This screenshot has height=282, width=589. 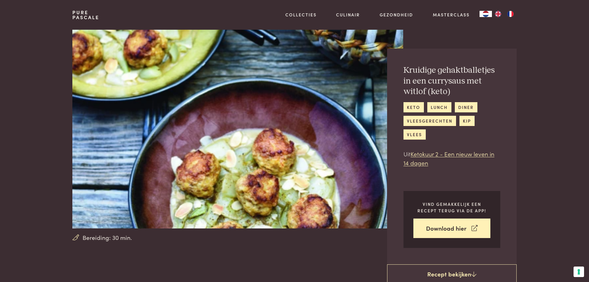 I want to click on p: Vind gemakkelijk een recept terug via de app!, so click(x=452, y=207).